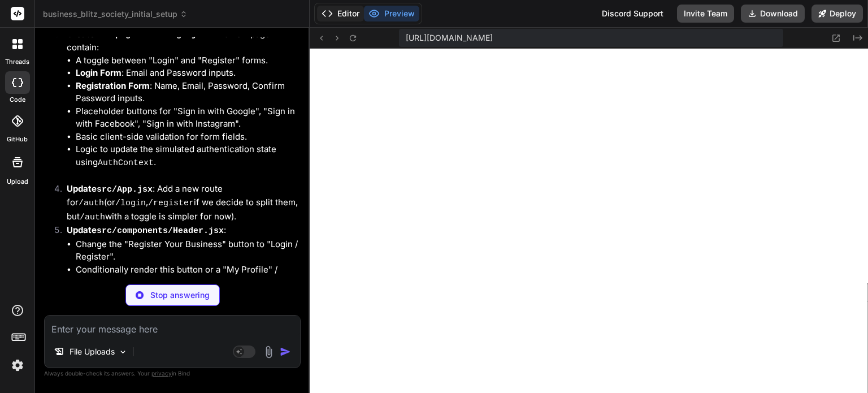  I want to click on img: icon, so click(286, 352).